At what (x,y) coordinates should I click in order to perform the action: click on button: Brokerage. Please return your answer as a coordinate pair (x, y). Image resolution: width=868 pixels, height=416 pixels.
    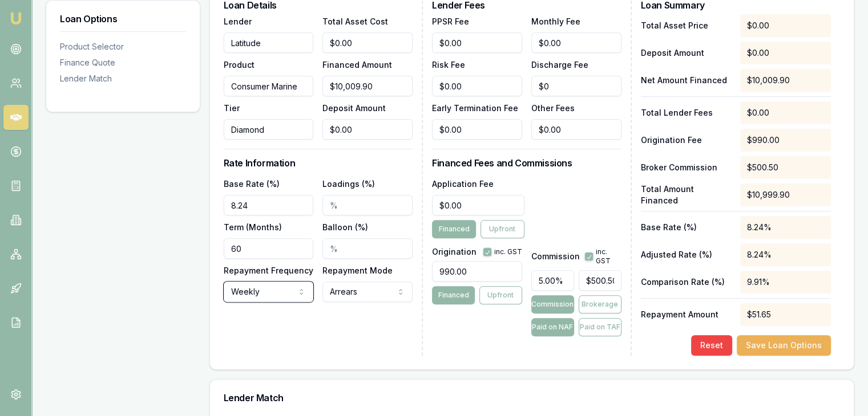
    Looking at the image, I should click on (600, 304).